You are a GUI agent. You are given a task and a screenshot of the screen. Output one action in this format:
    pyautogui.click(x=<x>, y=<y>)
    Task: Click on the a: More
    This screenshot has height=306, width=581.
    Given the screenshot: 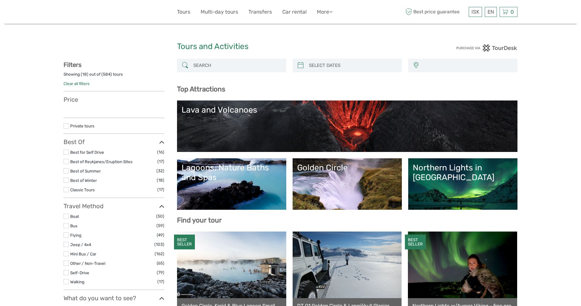 What is the action you would take?
    pyautogui.click(x=325, y=12)
    